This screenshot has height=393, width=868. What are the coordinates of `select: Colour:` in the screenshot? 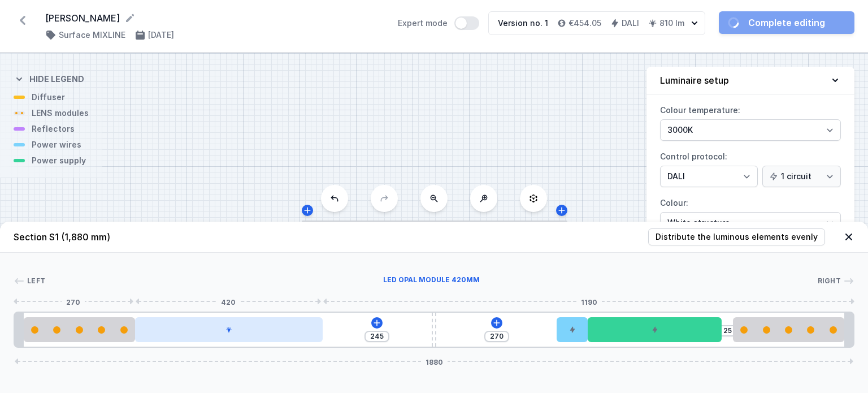 It's located at (751, 223).